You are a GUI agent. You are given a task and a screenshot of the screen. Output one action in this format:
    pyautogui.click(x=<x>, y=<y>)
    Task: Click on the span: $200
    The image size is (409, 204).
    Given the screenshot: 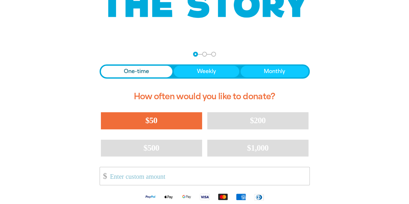 What is the action you would take?
    pyautogui.click(x=258, y=120)
    